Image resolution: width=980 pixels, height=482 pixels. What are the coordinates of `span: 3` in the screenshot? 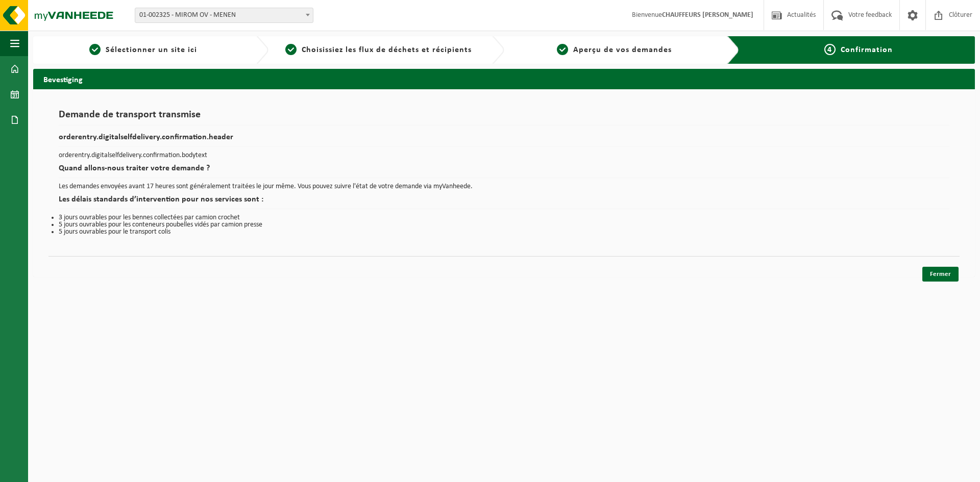 It's located at (562, 50).